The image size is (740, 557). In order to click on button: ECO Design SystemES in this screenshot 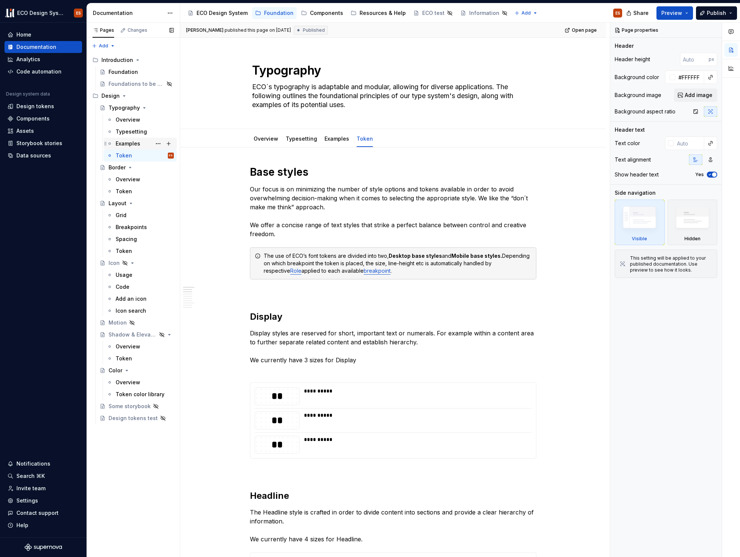, I will do `click(43, 13)`.